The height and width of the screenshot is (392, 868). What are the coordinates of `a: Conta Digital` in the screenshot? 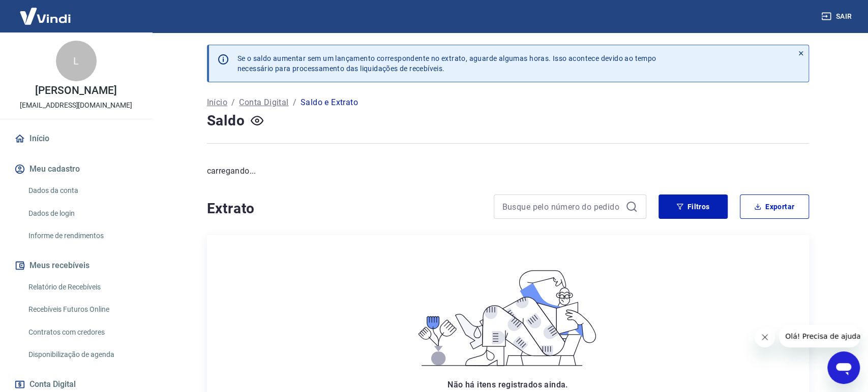 It's located at (263, 103).